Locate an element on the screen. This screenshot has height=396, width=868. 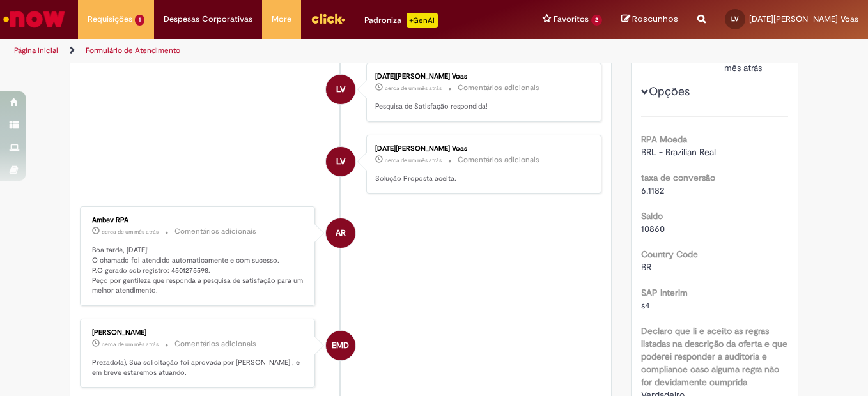
b: Country Code is located at coordinates (669, 254).